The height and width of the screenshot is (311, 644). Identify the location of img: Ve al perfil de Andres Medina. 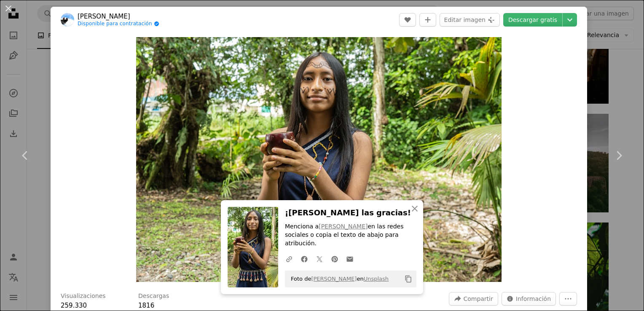
(67, 19).